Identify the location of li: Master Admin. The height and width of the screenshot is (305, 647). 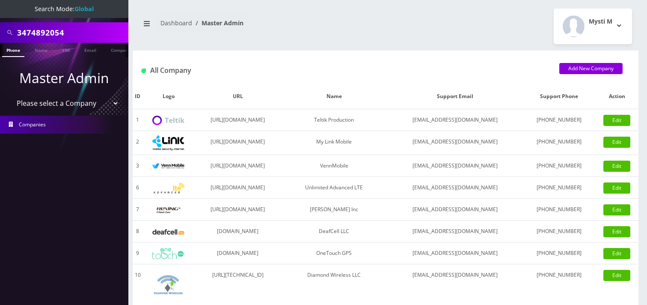
(218, 23).